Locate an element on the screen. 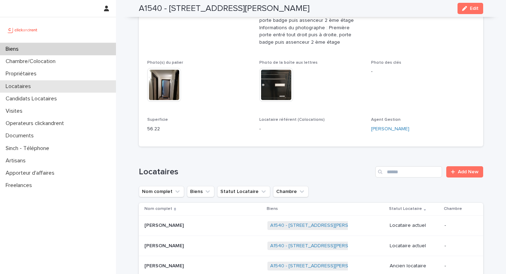  p: Nom complet is located at coordinates (158, 208).